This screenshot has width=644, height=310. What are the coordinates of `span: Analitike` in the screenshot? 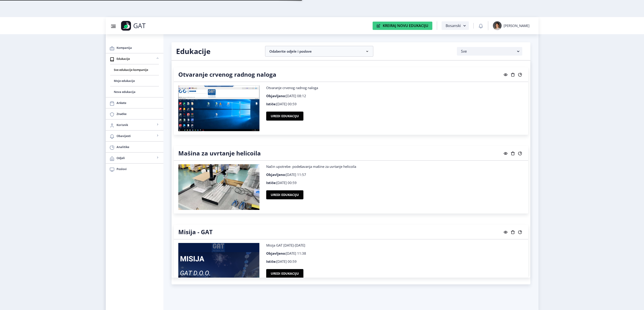 It's located at (138, 147).